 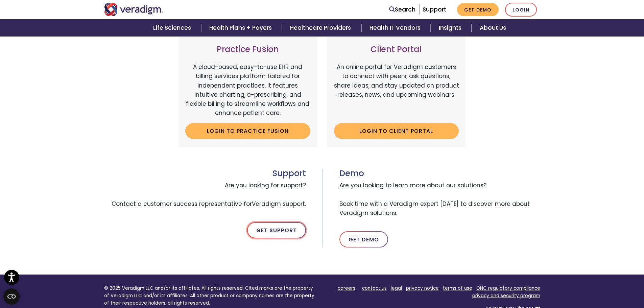 What do you see at coordinates (457, 288) in the screenshot?
I see `a: terms of use` at bounding box center [457, 288].